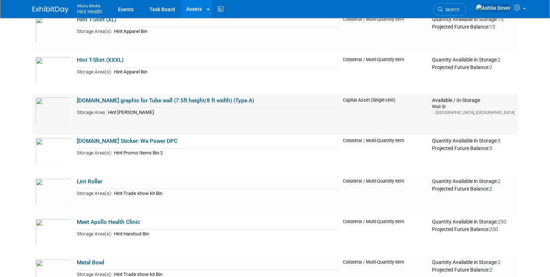 The image size is (550, 277). I want to click on a: Meet Apollo Health Clinic, so click(108, 222).